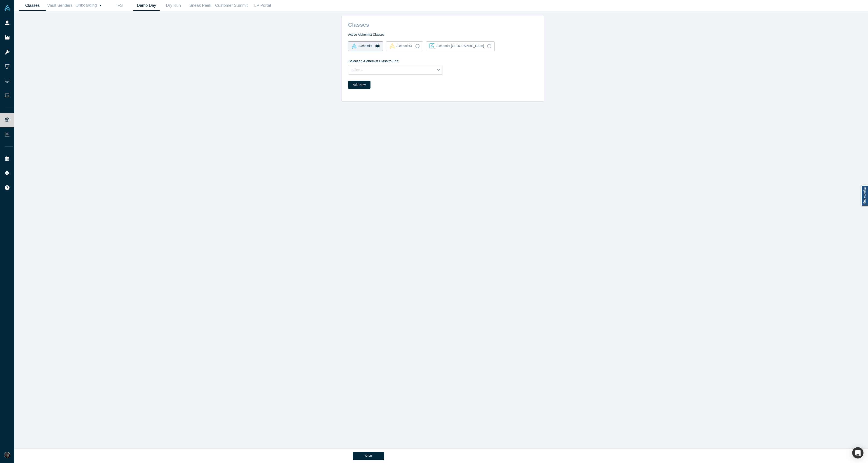  What do you see at coordinates (7, 455) in the screenshot?
I see `img: Rami Chousein's Account` at bounding box center [7, 455].